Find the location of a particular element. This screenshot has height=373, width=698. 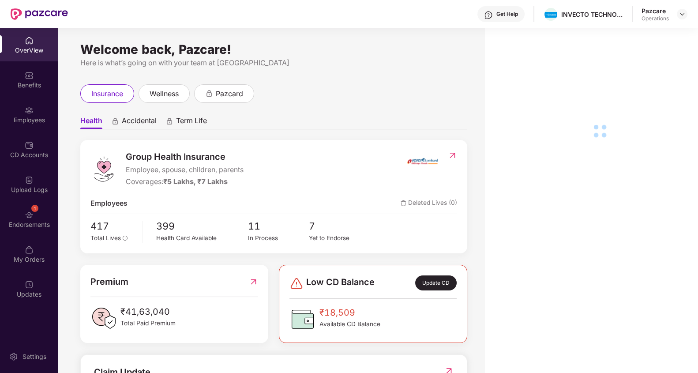

img: svg+xml;base64,PHN2ZyBpZD0iVXBkYXRlZCIgeG1sbnM9Imh0dHA6Ly93d3cudzMub3JnLzIwMDAvc3ZnIiB3aWR0aD0iMj... is located at coordinates (29, 285).